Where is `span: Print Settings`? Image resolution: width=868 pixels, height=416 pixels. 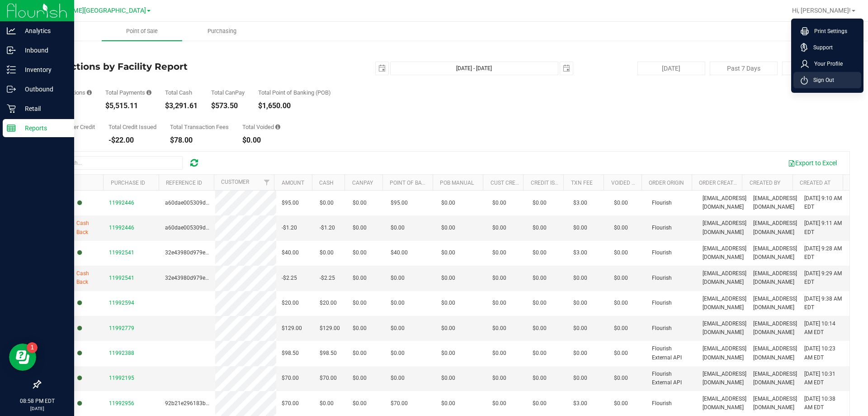 span: Print Settings is located at coordinates (828, 31).